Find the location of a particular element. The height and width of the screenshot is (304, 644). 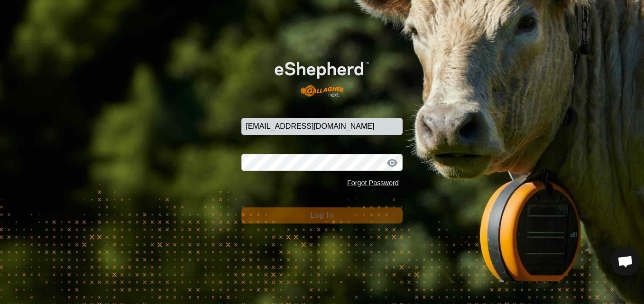

a: Forgot Password is located at coordinates (373, 183).